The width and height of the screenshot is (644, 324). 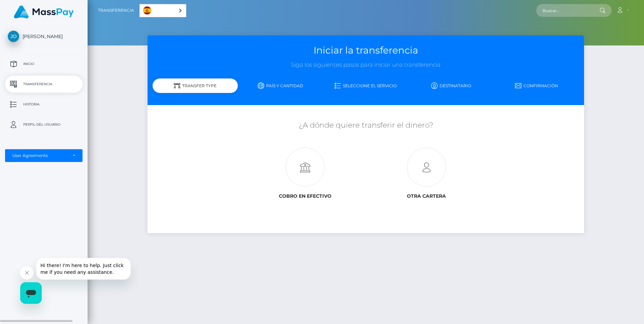 What do you see at coordinates (366, 50) in the screenshot?
I see `h3: Iniciar la transferencia` at bounding box center [366, 50].